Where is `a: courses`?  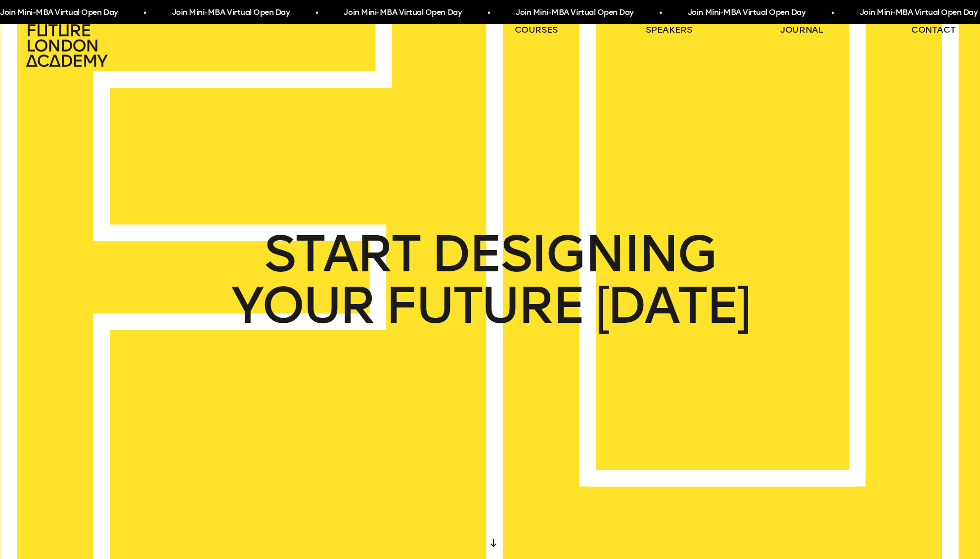
a: courses is located at coordinates (537, 30).